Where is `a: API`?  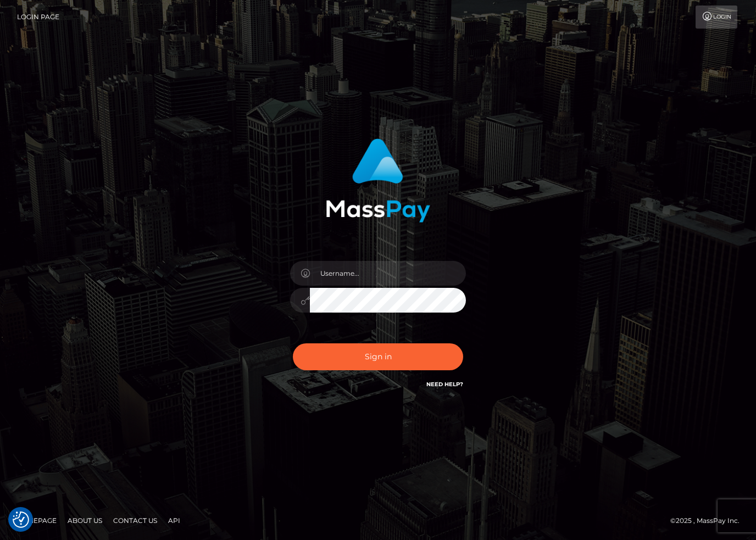
a: API is located at coordinates (174, 521).